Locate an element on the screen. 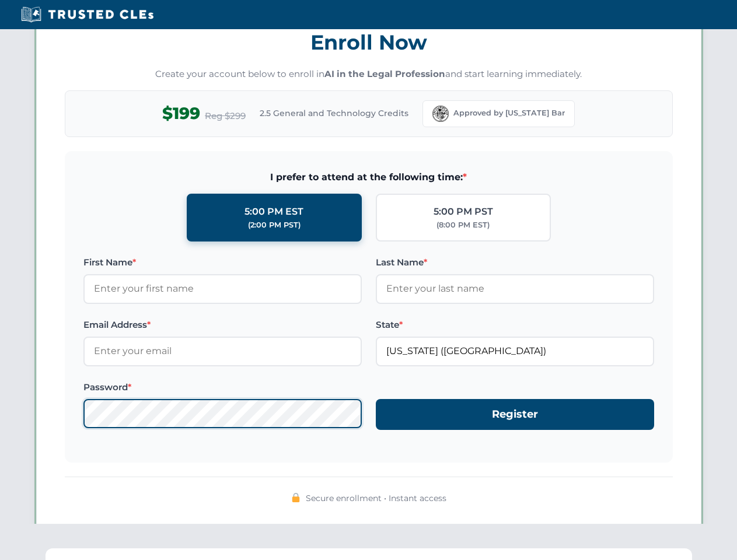  img: Trusted CLEs is located at coordinates (87, 14).